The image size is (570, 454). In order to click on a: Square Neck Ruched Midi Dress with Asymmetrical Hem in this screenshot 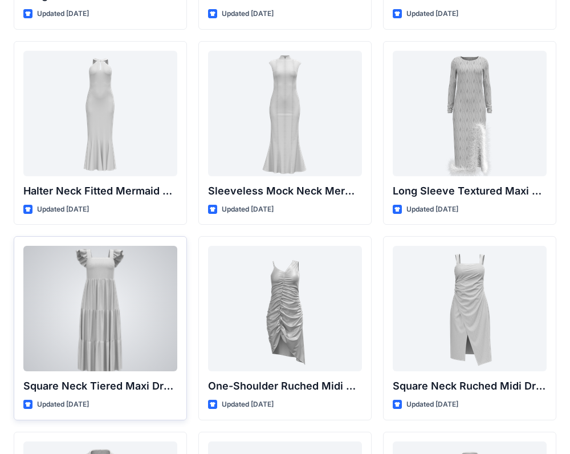, I will do `click(470, 308)`.